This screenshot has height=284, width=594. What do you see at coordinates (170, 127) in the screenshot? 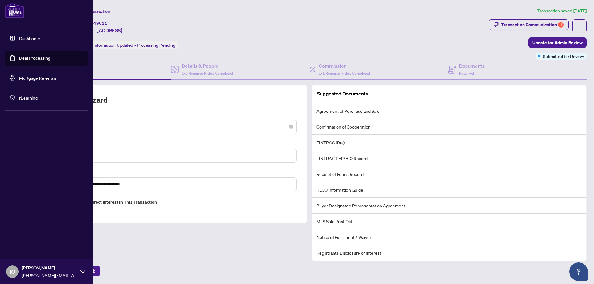
I see `span: Deal - Buy Side Sale` at bounding box center [170, 127].